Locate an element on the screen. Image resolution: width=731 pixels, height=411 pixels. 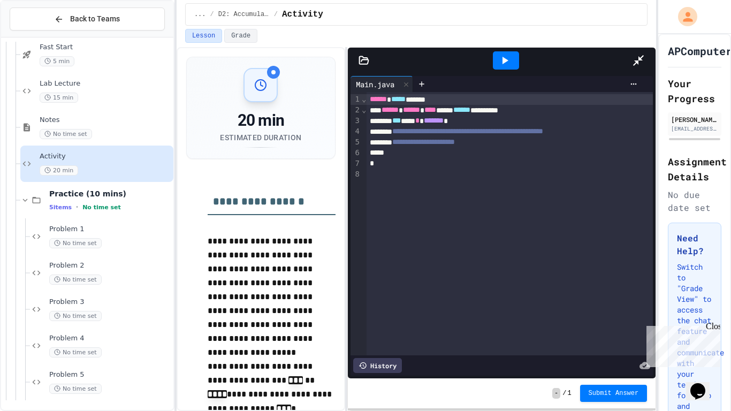
button: Grade is located at coordinates (241, 36).